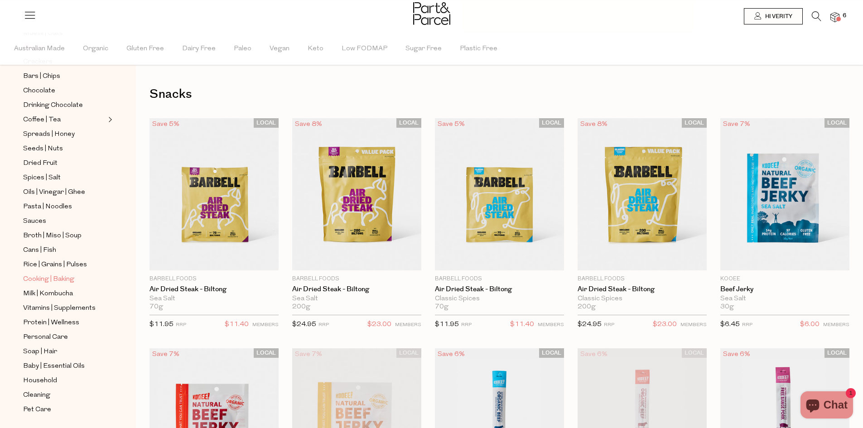 This screenshot has width=863, height=428. What do you see at coordinates (64, 221) in the screenshot?
I see `a: Sauces` at bounding box center [64, 221].